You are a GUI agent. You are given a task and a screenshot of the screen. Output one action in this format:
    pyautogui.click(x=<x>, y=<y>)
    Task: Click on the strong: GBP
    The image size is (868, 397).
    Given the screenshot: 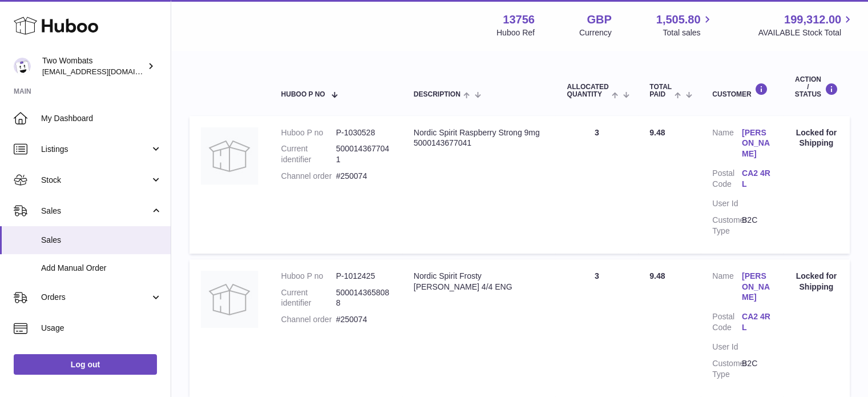 What is the action you would take?
    pyautogui.click(x=599, y=20)
    